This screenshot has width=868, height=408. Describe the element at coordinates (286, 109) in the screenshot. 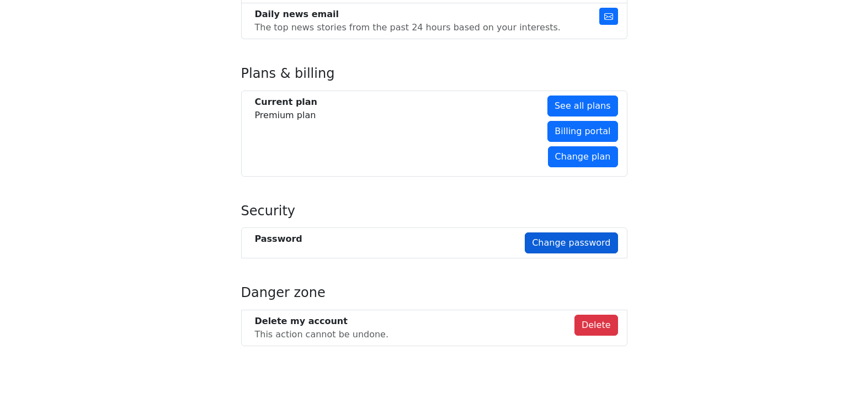

I see `div: Premium plan` at that location.